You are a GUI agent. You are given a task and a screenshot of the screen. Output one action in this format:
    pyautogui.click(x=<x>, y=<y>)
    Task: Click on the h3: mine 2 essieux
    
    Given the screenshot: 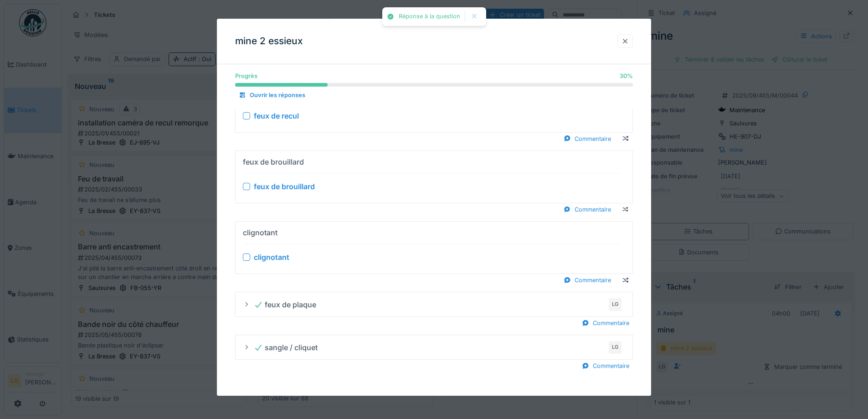 What is the action you would take?
    pyautogui.click(x=269, y=41)
    